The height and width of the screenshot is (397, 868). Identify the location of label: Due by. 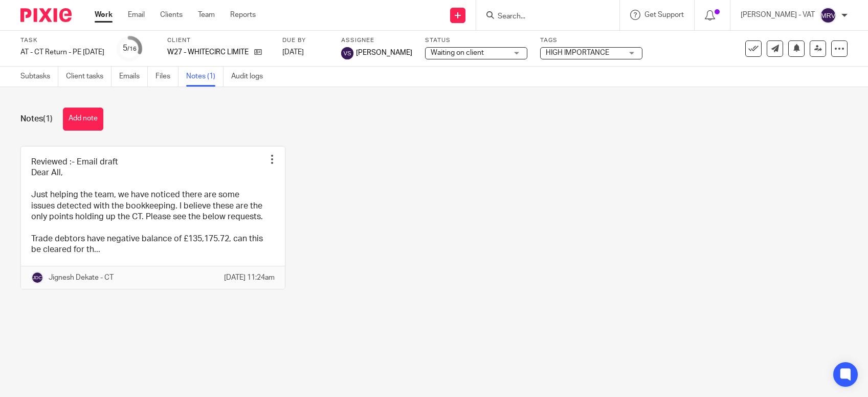
(306, 40).